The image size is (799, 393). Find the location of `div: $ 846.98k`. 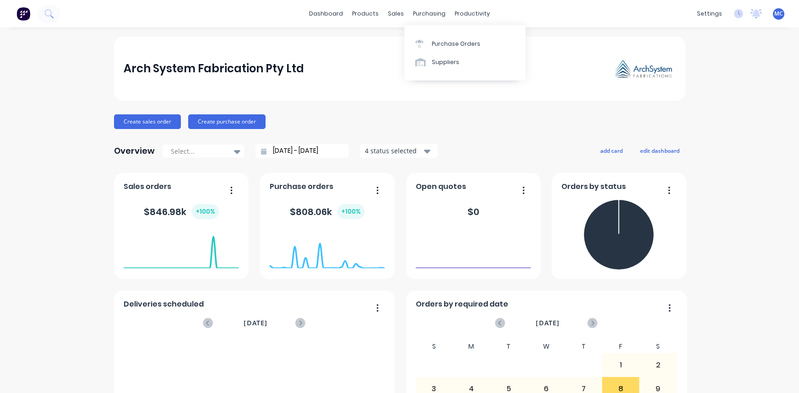

div: $ 846.98k is located at coordinates (181, 212).